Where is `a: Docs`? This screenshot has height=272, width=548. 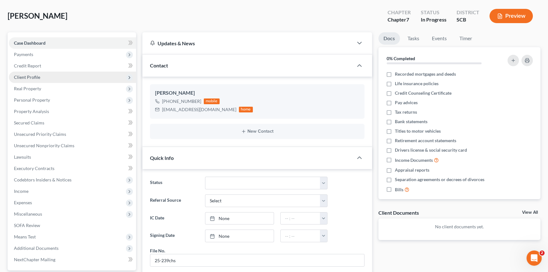 a: Docs is located at coordinates (389, 38).